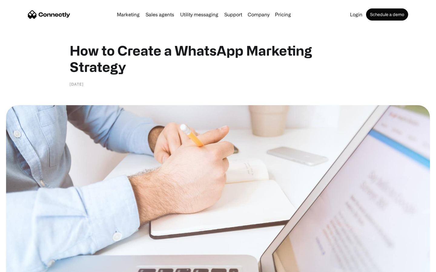 The image size is (436, 272). I want to click on a: Sales agents, so click(160, 15).